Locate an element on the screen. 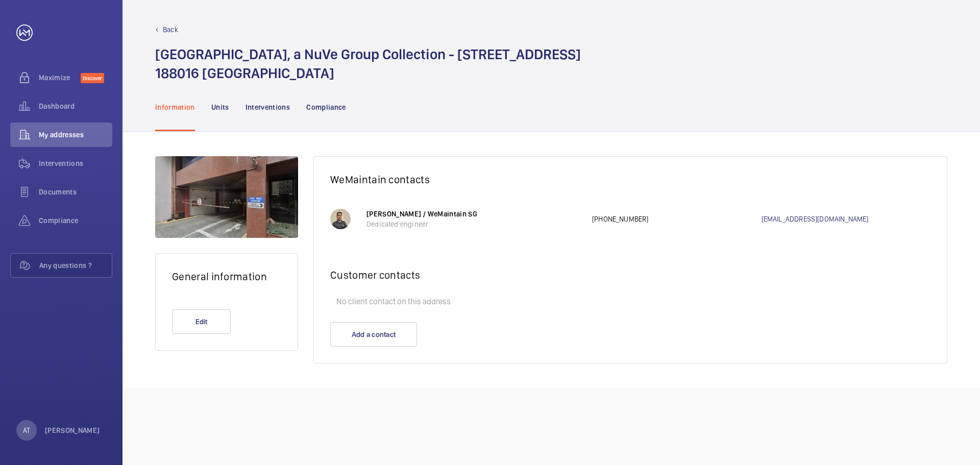 The image size is (980, 465). span: My addresses is located at coordinates (75, 135).